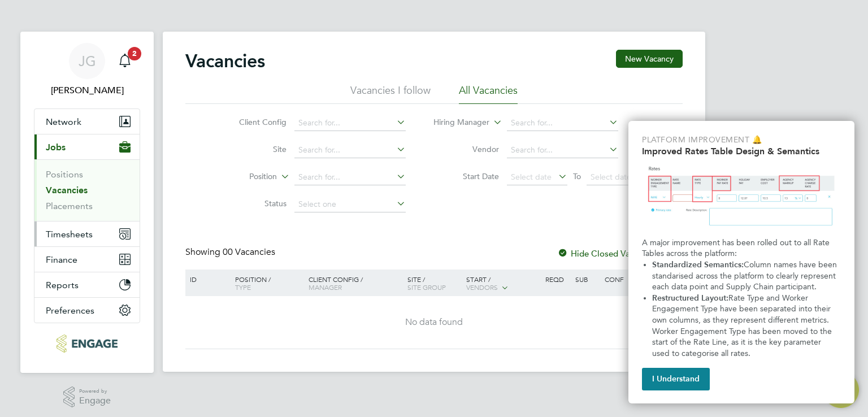 The width and height of the screenshot is (868, 417). Describe the element at coordinates (676, 379) in the screenshot. I see `button: I Understand` at that location.